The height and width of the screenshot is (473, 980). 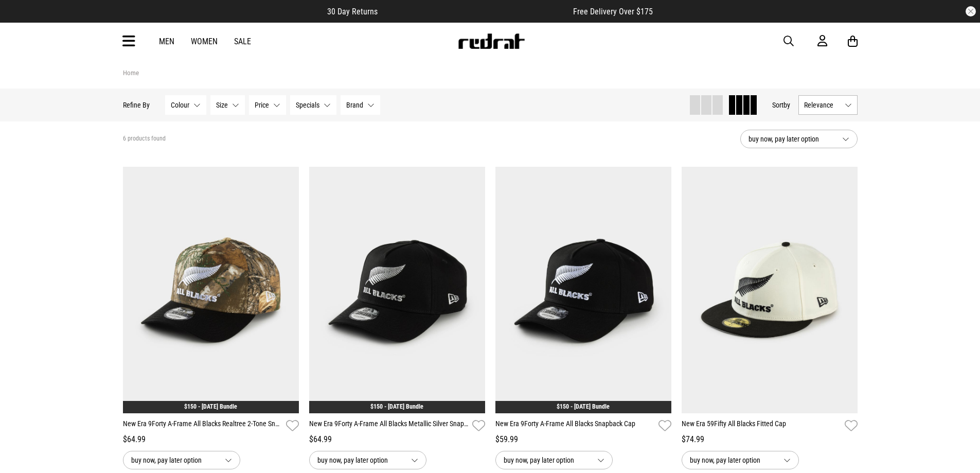 What do you see at coordinates (360, 105) in the screenshot?
I see `button: Brand` at bounding box center [360, 105].